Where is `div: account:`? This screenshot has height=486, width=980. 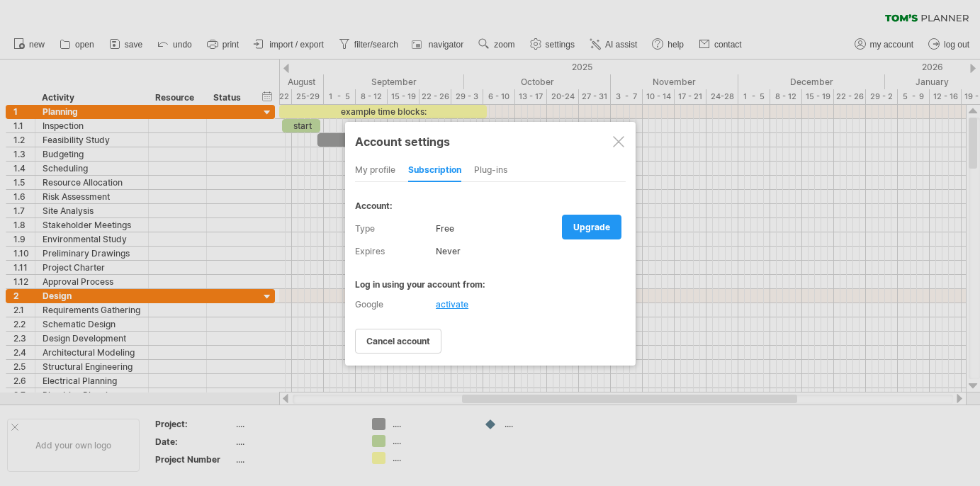
div: account: is located at coordinates (490, 206).